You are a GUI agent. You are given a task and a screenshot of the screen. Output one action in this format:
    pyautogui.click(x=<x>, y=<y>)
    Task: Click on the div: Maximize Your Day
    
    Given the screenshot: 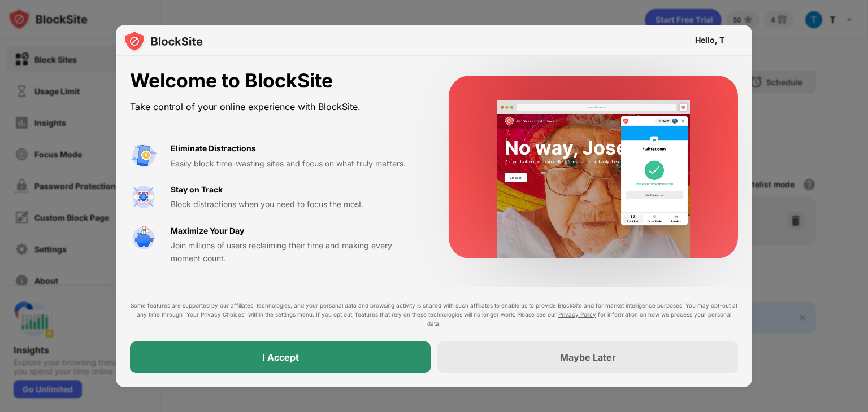 What is the action you would take?
    pyautogui.click(x=208, y=231)
    